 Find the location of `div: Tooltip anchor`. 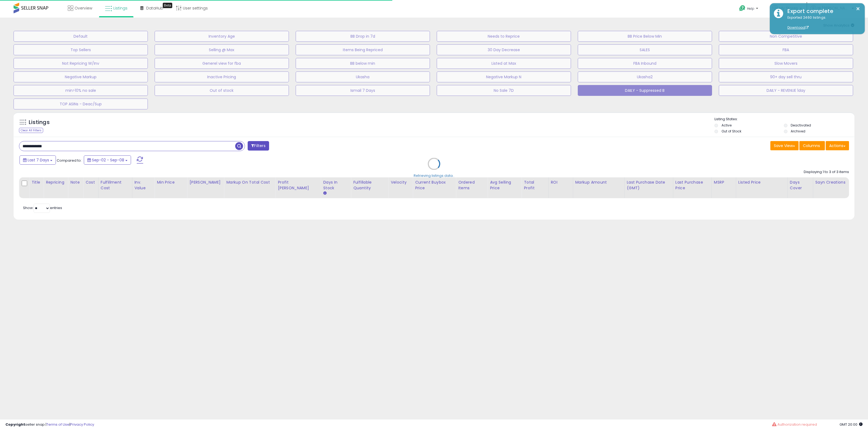

div: Tooltip anchor is located at coordinates (168, 6).